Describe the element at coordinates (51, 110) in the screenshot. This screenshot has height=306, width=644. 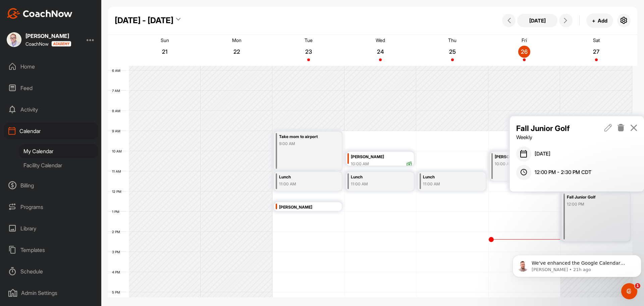
I see `div: Activity` at that location.